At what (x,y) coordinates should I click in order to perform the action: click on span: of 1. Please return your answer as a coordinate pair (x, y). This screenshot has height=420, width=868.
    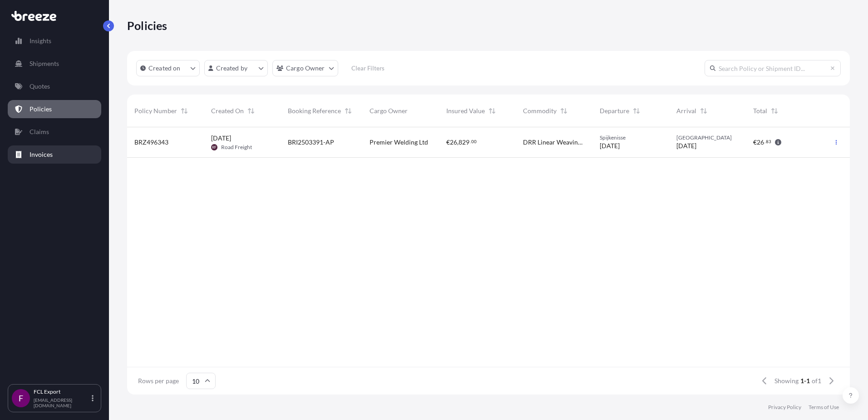
    Looking at the image, I should click on (816, 380).